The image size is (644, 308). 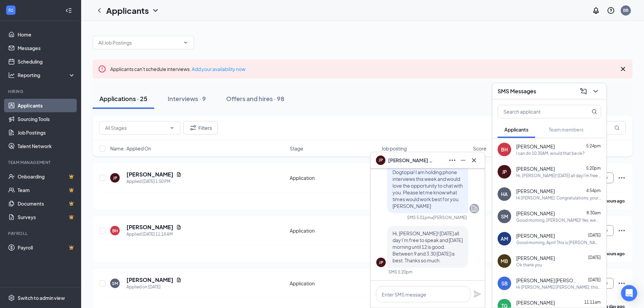 What do you see at coordinates (178, 69) in the screenshot?
I see `span: Applicants can't schedule interviews.` at bounding box center [178, 69].